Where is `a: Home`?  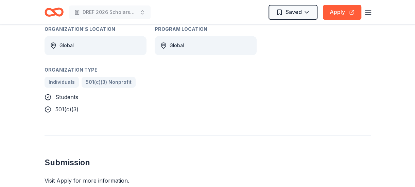
a: Home is located at coordinates (54, 12).